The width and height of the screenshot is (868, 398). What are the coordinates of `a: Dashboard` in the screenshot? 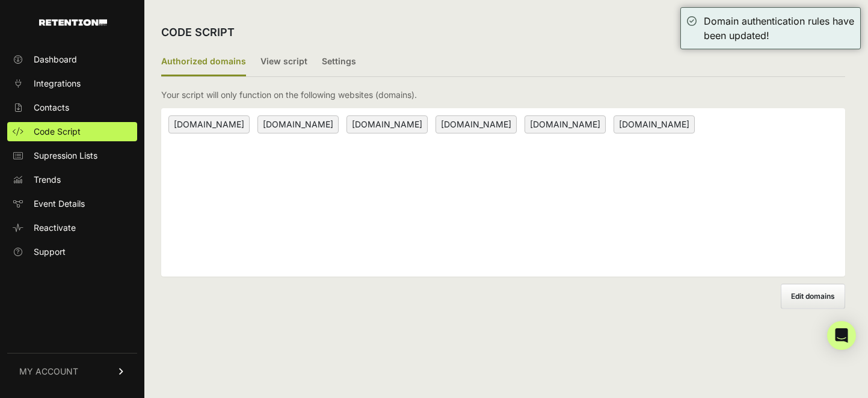 It's located at (72, 60).